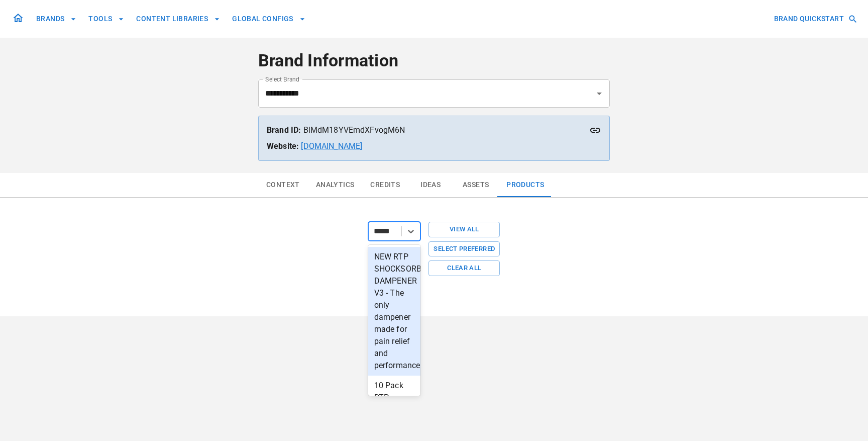  I want to click on button: Select Preferred, so click(465, 249).